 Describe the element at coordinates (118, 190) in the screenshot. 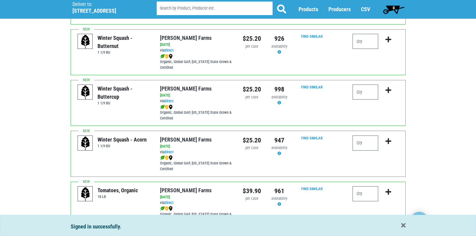

I see `div: Tomatoes, Organic` at that location.